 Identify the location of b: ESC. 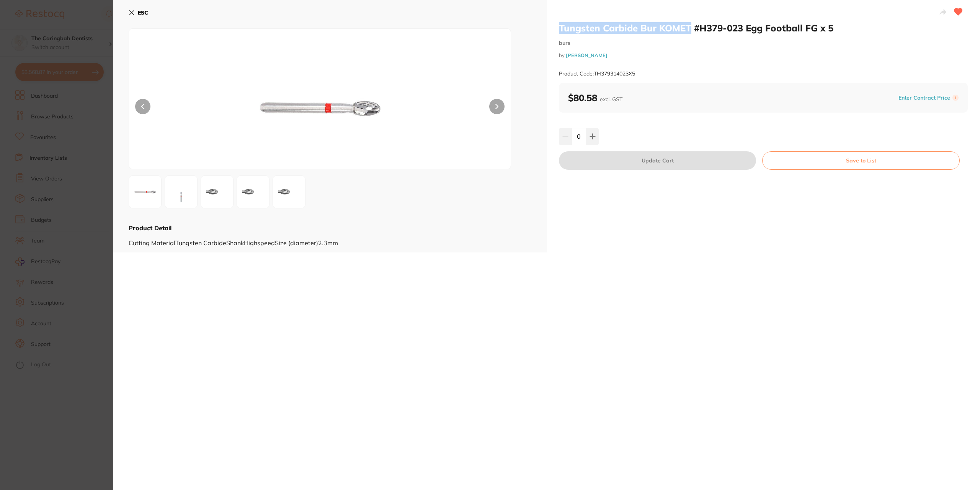
(143, 13).